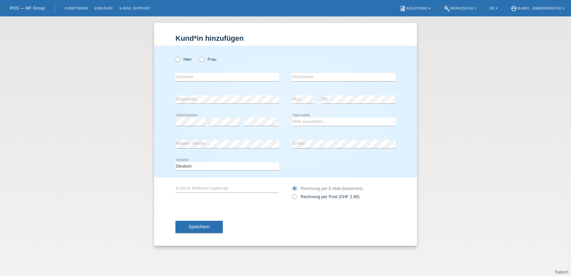 This screenshot has width=571, height=276. Describe the element at coordinates (177, 59) in the screenshot. I see `input: Herr` at that location.